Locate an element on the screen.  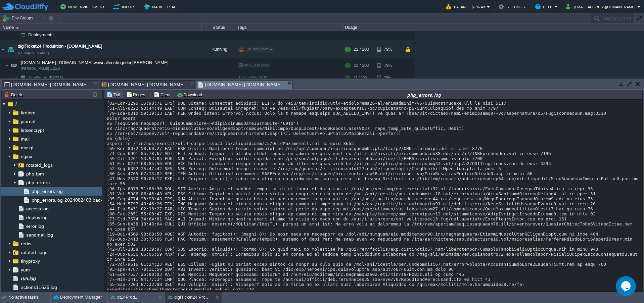
button: Settings is located at coordinates (513, 7).